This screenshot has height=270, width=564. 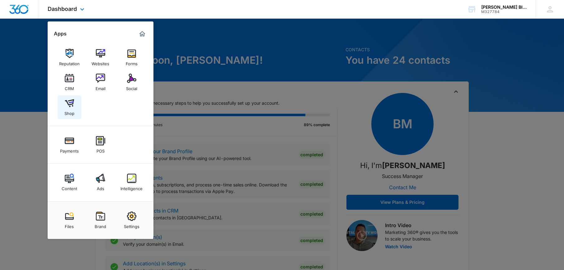 I want to click on div: Reputation, so click(x=69, y=62).